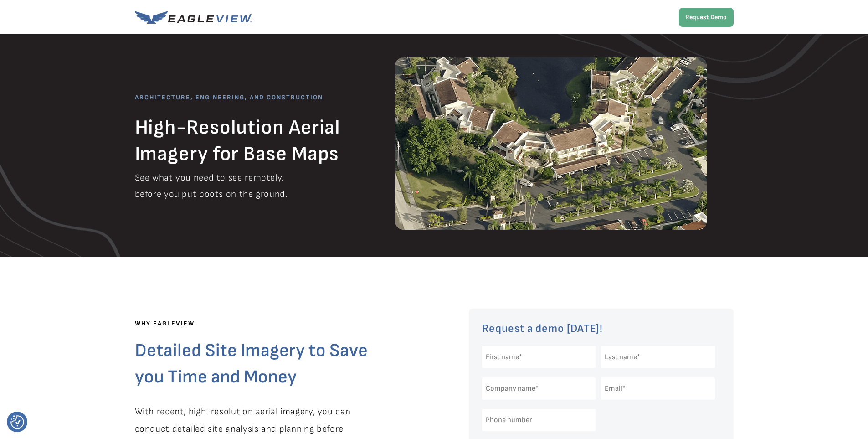 Image resolution: width=868 pixels, height=439 pixels. I want to click on input: First name*, so click(539, 357).